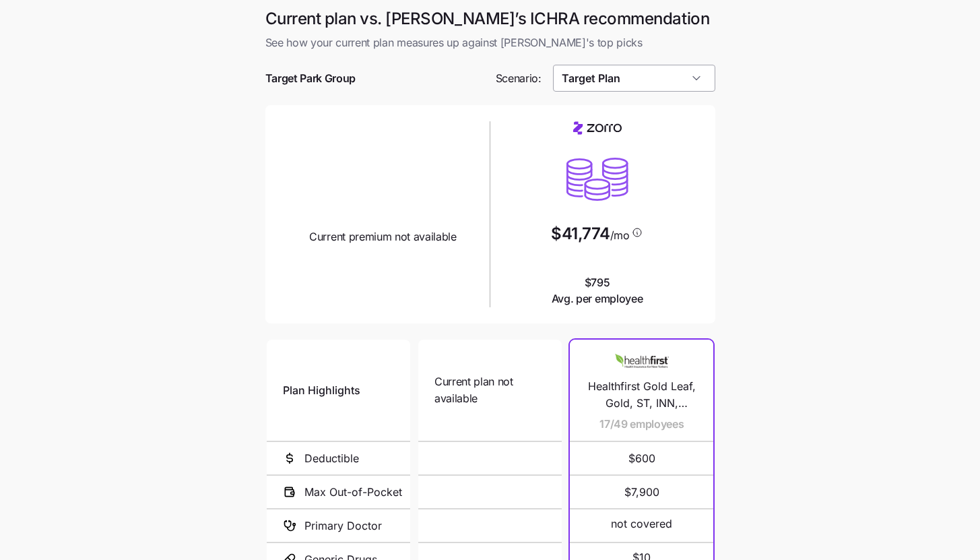  What do you see at coordinates (597, 299) in the screenshot?
I see `span: Avg. per employee` at bounding box center [597, 299].